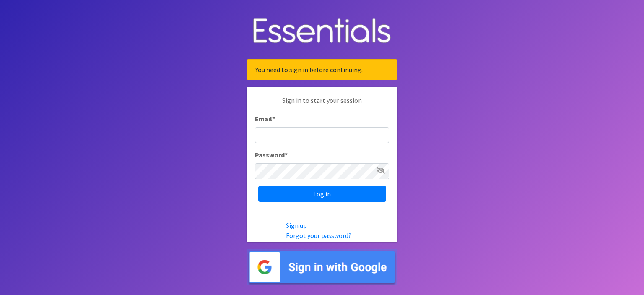 The image size is (644, 295). What do you see at coordinates (322, 266) in the screenshot?
I see `img: Sign in with Google` at bounding box center [322, 266].